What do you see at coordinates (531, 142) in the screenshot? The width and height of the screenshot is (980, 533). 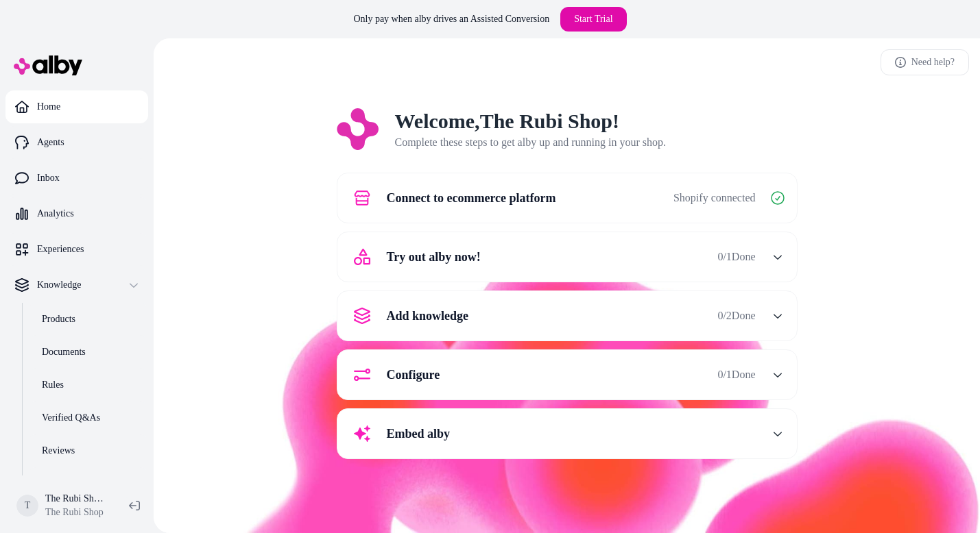 I see `span: Complete these steps to get alby up and running in your shop.` at bounding box center [531, 142].